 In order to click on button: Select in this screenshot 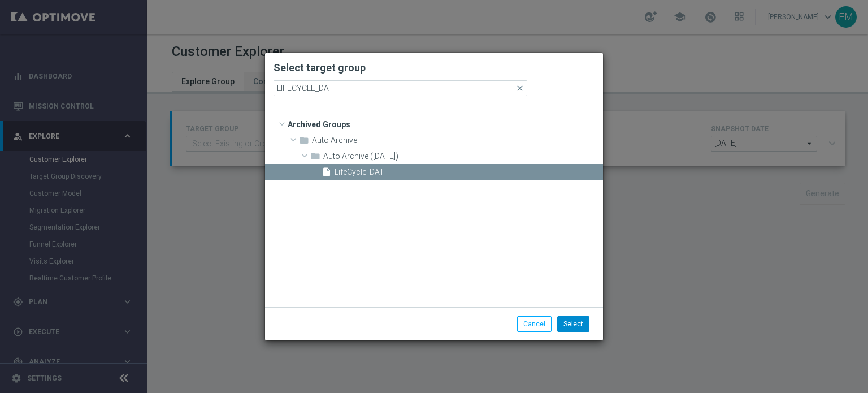, I will do `click(573, 324)`.